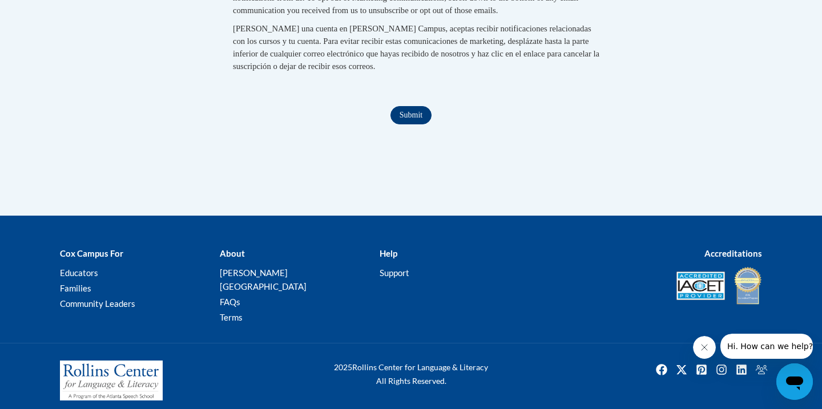  Describe the element at coordinates (762, 370) in the screenshot. I see `img: Facebook group icon` at that location.